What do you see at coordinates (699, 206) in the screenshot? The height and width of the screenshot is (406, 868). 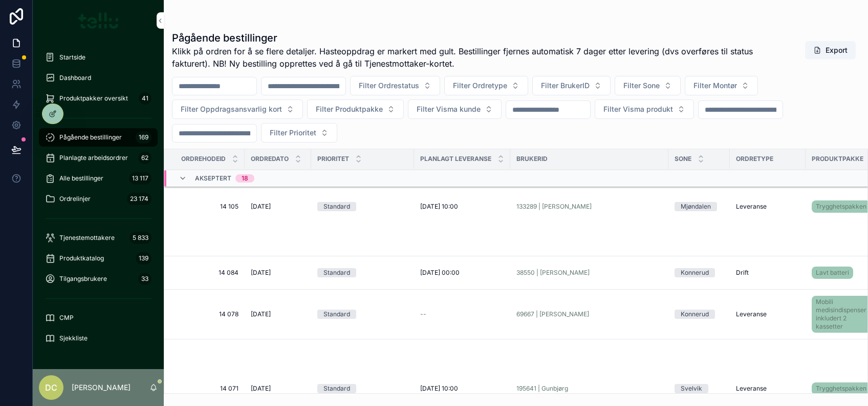 I see `a: Mjøndalen` at bounding box center [699, 206].